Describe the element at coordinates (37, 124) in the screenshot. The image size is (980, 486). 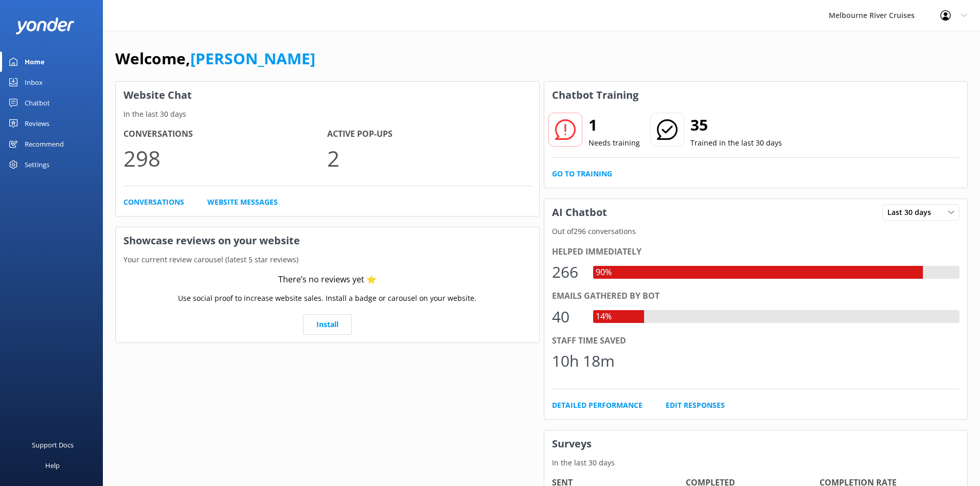
I see `div: Reviews` at that location.